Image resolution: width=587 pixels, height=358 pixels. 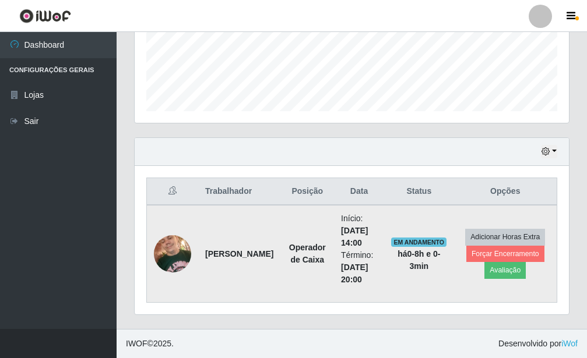 What do you see at coordinates (150, 344) in the screenshot?
I see `span: © 2025 .` at bounding box center [150, 344].